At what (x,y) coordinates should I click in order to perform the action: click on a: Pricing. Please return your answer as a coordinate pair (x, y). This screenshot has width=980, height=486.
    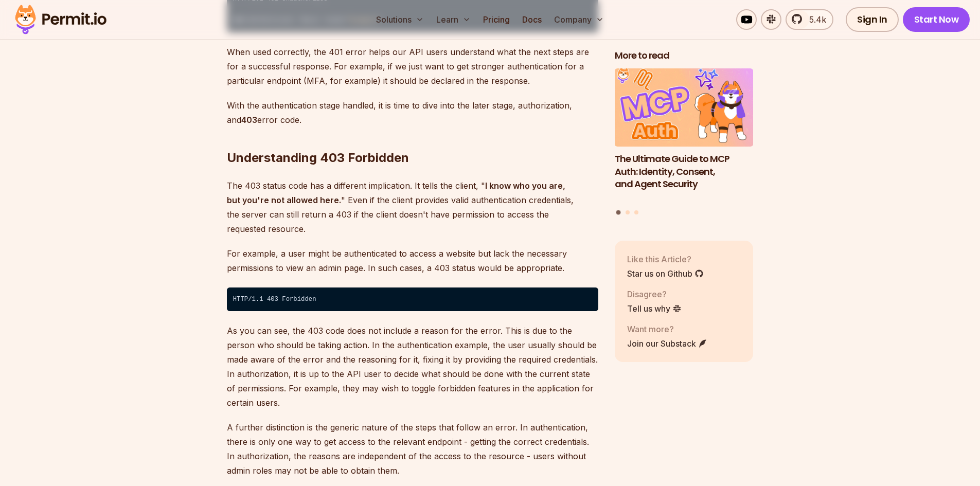
    Looking at the image, I should click on (496, 19).